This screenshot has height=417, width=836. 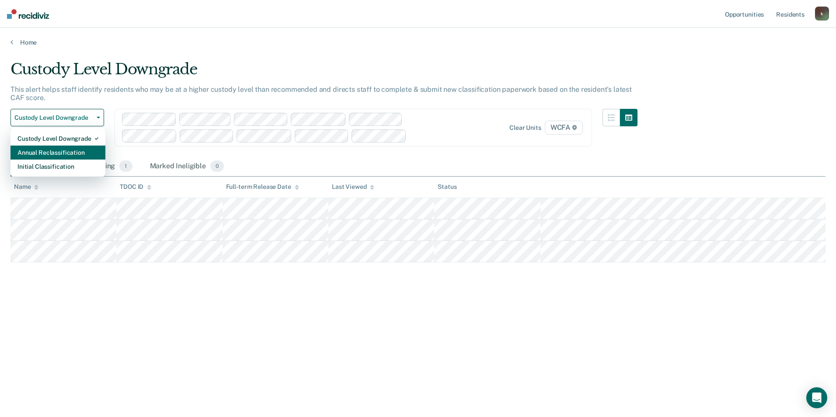 What do you see at coordinates (564, 128) in the screenshot?
I see `span: WCFA` at bounding box center [564, 128].